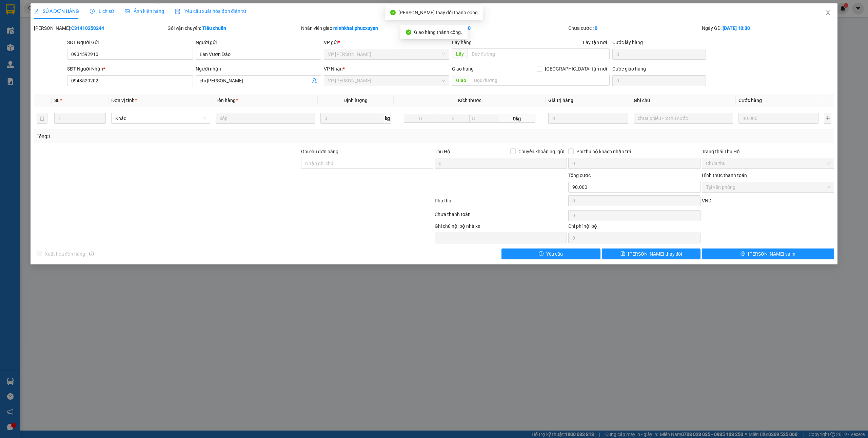 The height and width of the screenshot is (438, 868). Describe the element at coordinates (145, 11) in the screenshot. I see `span: Ảnh kiện hàng` at that location.